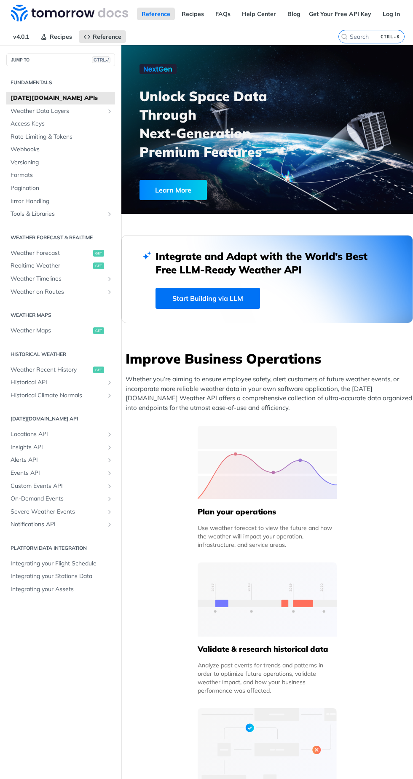  What do you see at coordinates (61, 382) in the screenshot?
I see `a: Historical APIShow subpages for Historical API` at bounding box center [61, 382].